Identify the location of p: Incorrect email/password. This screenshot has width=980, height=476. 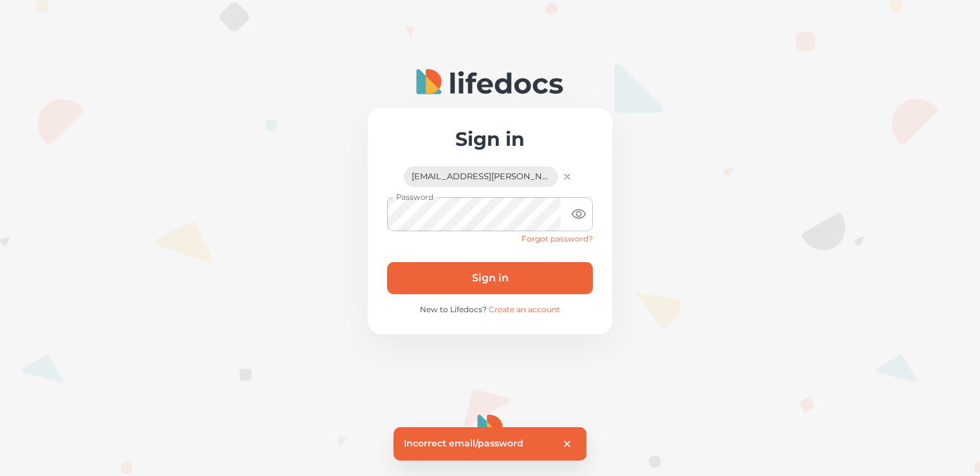
(464, 444).